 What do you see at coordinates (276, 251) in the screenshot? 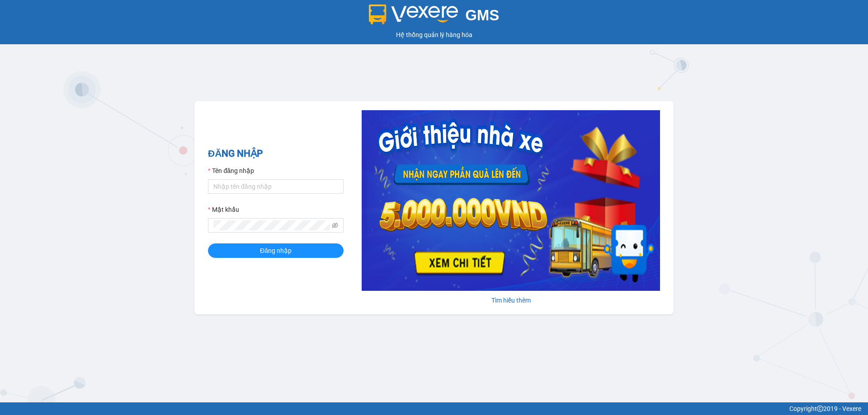
I see `button: Đăng nhập` at bounding box center [276, 251].